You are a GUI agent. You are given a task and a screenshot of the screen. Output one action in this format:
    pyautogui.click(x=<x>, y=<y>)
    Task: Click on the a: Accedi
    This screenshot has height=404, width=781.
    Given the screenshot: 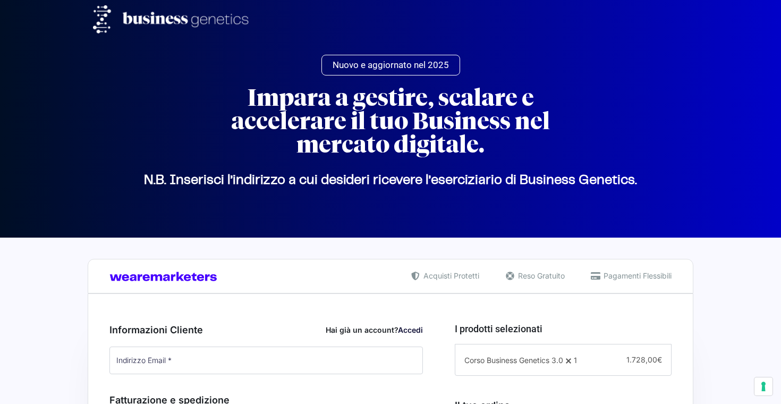 What is the action you would take?
    pyautogui.click(x=410, y=329)
    